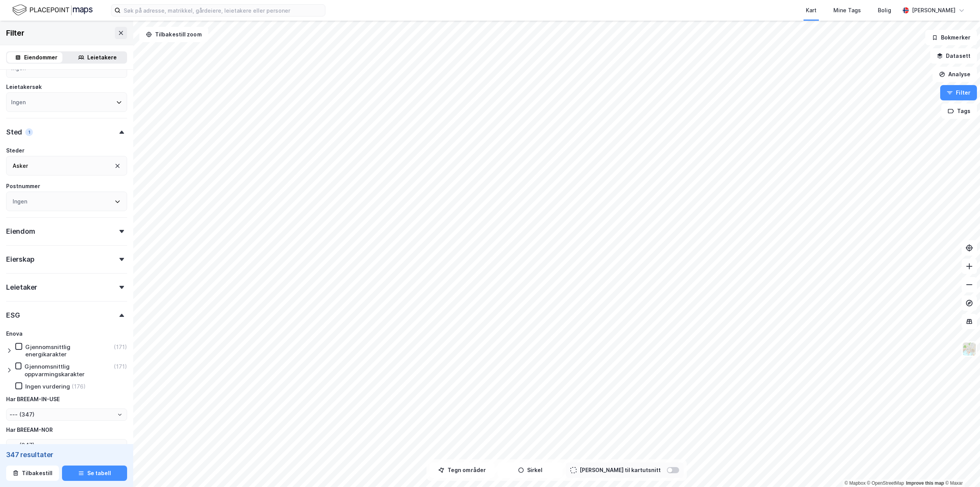 This screenshot has height=487, width=980. Describe the element at coordinates (885, 10) in the screenshot. I see `div: Bolig` at that location.